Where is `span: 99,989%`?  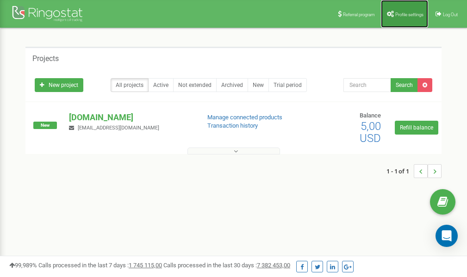
span: 99,989% is located at coordinates (23, 265).